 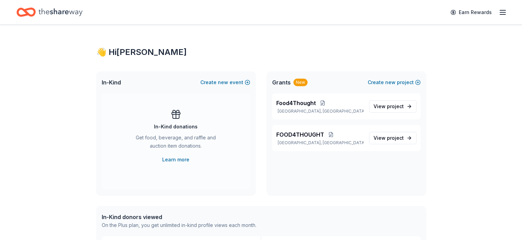 I want to click on a: Earn Rewards, so click(x=471, y=12).